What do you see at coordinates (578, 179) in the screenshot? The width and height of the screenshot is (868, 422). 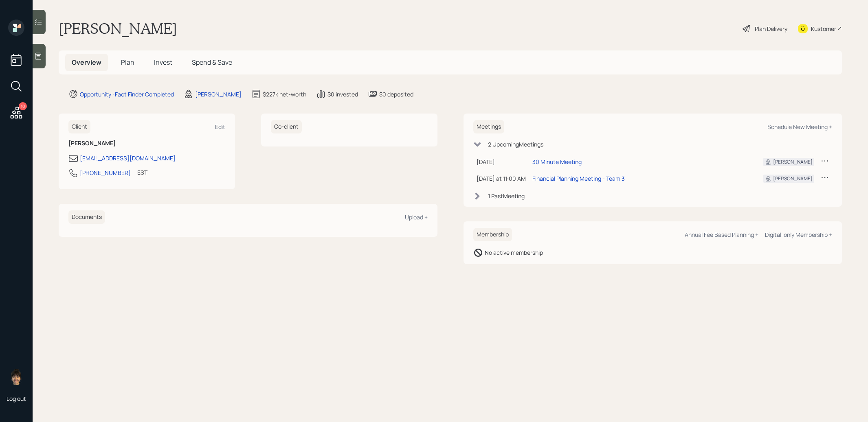 I see `div: Financial Planning Meeting - Team 3` at bounding box center [578, 179].